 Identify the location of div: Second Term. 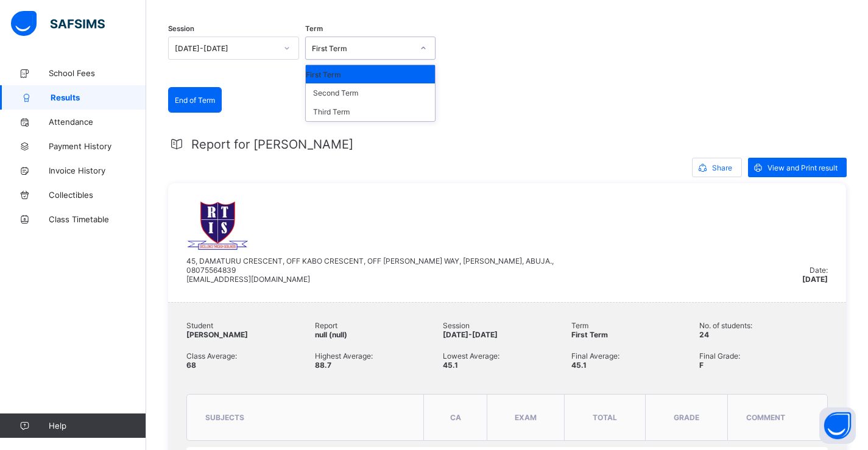
(370, 93).